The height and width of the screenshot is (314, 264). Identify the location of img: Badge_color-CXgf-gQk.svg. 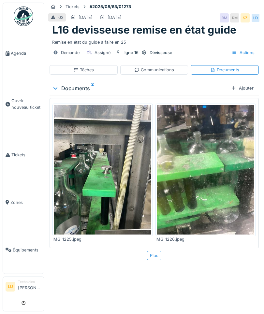
(23, 16).